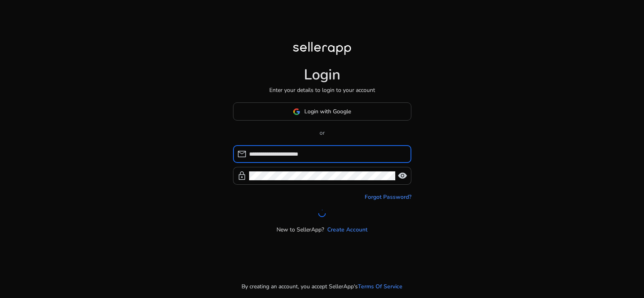  Describe the element at coordinates (403, 176) in the screenshot. I see `span: visibility` at that location.